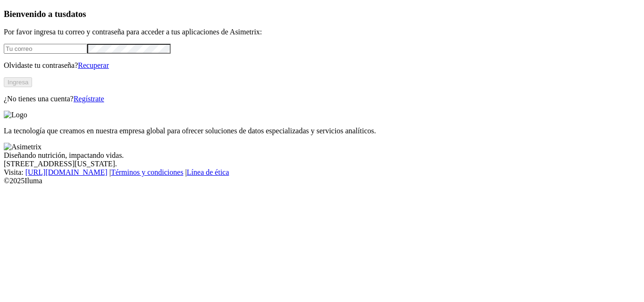  Describe the element at coordinates (322, 155) in the screenshot. I see `div: Diseñando nutrición, impactando vidas.` at that location.